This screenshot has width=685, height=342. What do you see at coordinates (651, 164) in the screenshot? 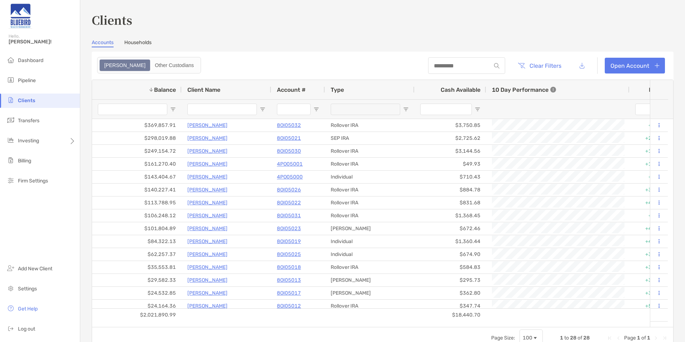
I see `div: +11.19%` at bounding box center [651, 164].